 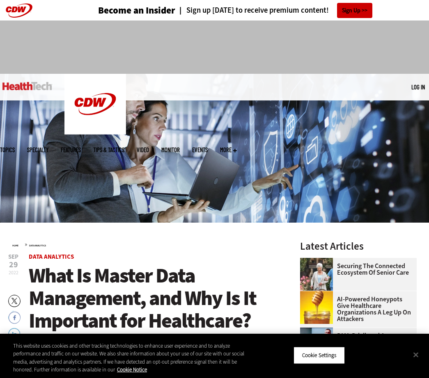 What do you see at coordinates (356, 346) in the screenshot?
I see `a: PAM: Privileged Access Management in Remote and Hybrid Healthcare Work` at bounding box center [356, 346].